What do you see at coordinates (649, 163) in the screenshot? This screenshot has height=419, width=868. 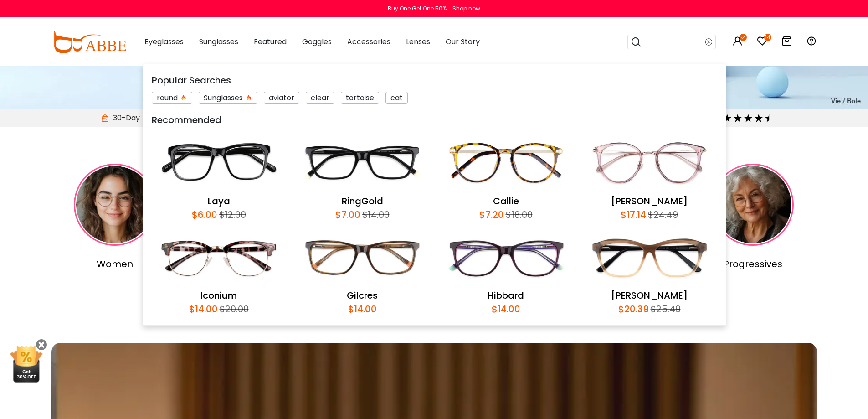 I see `img: Naomi` at bounding box center [649, 163].